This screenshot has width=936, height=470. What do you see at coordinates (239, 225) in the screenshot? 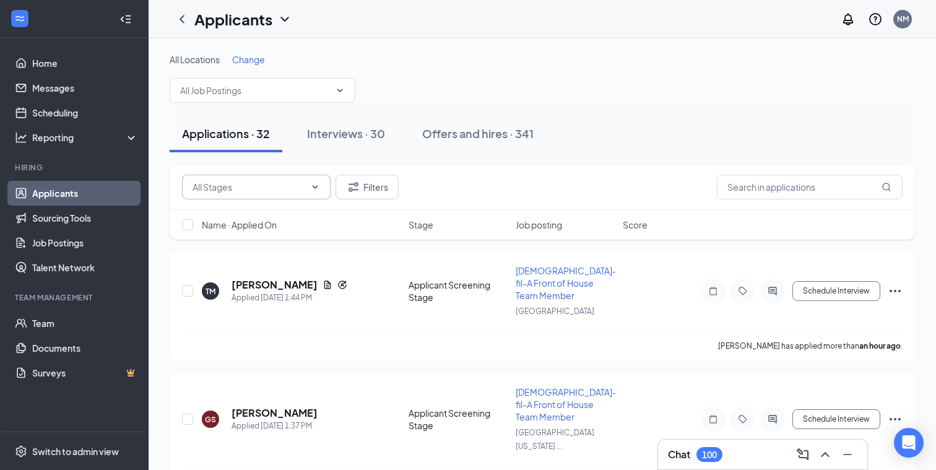
I see `span: Name · Applied On` at bounding box center [239, 225].